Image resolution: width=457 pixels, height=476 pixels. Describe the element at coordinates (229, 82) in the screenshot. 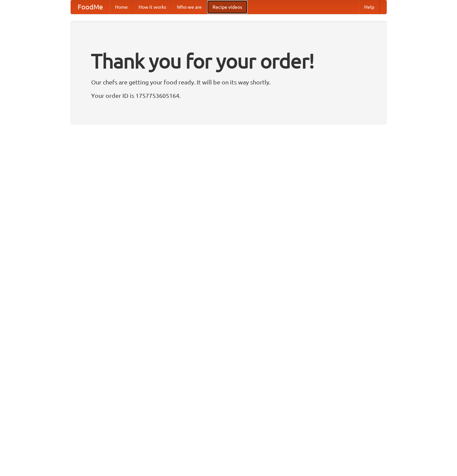

I see `p: Our chefs are getting your food ready. It will be on its way shortly.` at that location.